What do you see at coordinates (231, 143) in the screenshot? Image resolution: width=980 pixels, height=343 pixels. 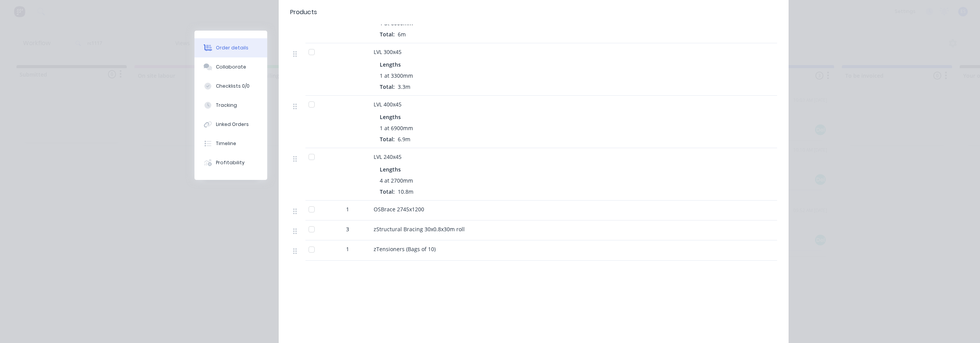 I see `button: Timeline` at bounding box center [231, 143].